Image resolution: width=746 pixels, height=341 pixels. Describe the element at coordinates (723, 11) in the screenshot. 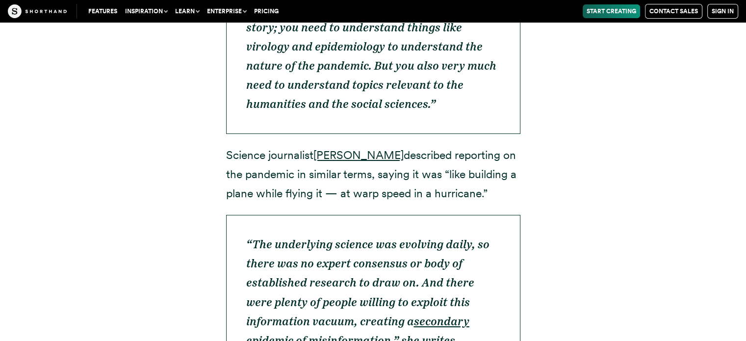

I see `a: Sign in` at that location.